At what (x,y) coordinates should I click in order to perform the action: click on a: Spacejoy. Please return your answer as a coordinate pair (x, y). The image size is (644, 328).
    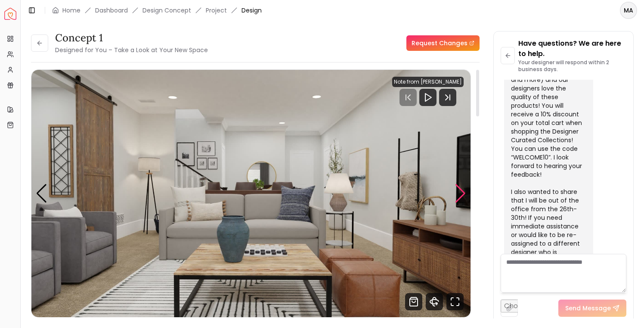
    Looking at the image, I should click on (10, 14).